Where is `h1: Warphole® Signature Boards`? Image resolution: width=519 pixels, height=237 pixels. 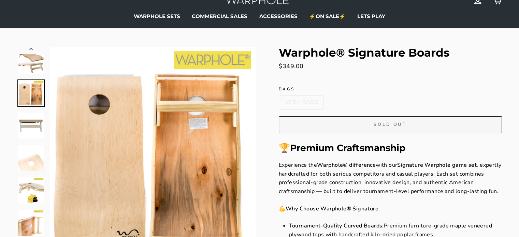 h1: Warphole® Signature Boards is located at coordinates (391, 53).